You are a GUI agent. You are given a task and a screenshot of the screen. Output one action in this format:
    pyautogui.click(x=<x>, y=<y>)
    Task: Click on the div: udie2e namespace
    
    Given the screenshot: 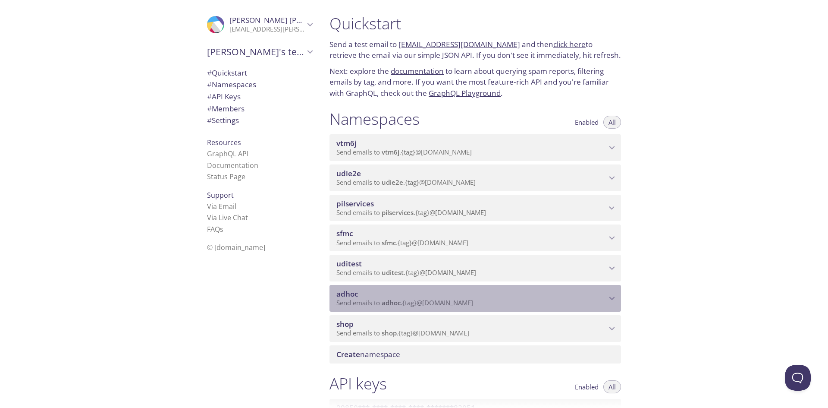 What is the action you would take?
    pyautogui.click(x=475, y=178)
    